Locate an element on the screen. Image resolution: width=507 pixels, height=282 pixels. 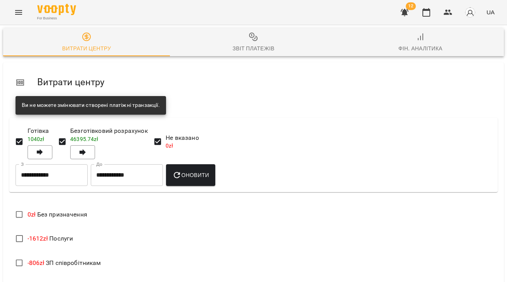
span: Оновити is located at coordinates (190, 175).